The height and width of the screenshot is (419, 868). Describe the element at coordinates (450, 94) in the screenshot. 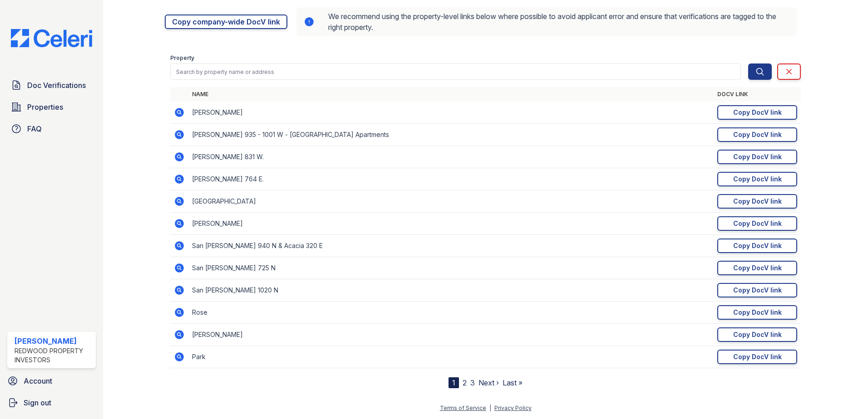

I see `th: Name` at that location.